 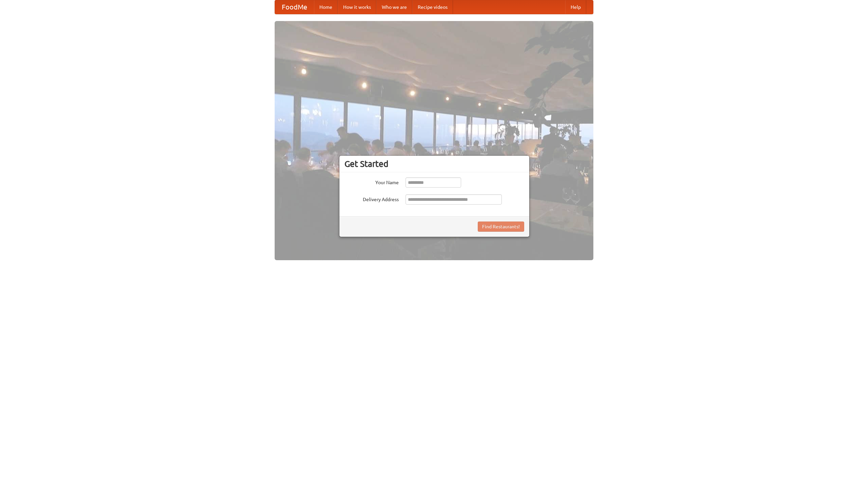 I want to click on a: FoodMe, so click(x=294, y=7).